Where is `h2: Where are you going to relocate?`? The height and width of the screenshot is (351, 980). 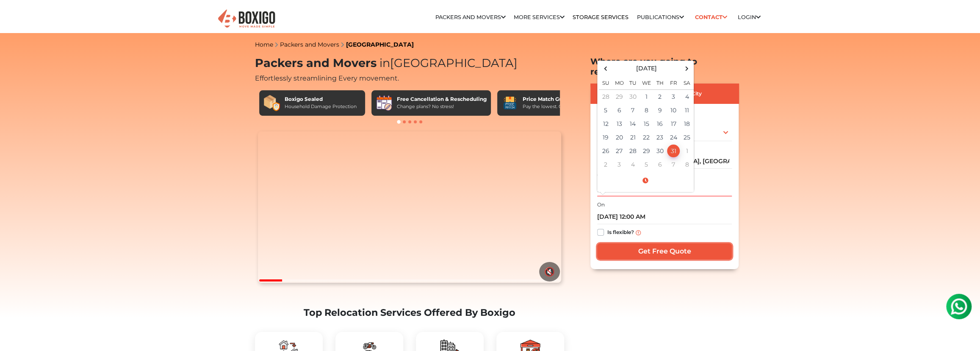
h2: Where are you going to relocate? is located at coordinates (665, 66).